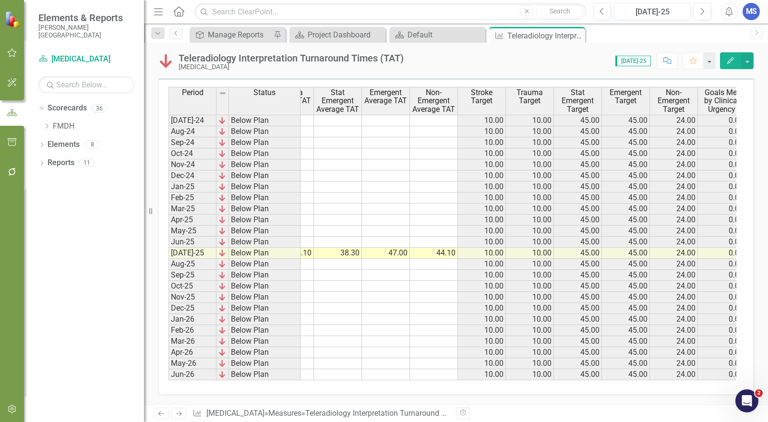  Describe the element at coordinates (625, 96) in the screenshot. I see `span: Emergent Target` at that location.